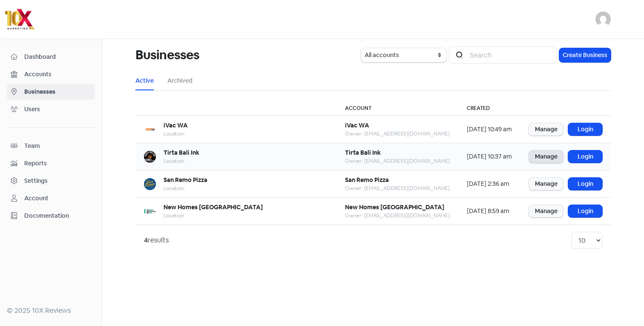 Image resolution: width=644 pixels, height=326 pixels. What do you see at coordinates (150, 211) in the screenshot?
I see `img: 6d0de45d-9cd2-40e2-8240-bea688825fa4-250x250.png` at bounding box center [150, 211].